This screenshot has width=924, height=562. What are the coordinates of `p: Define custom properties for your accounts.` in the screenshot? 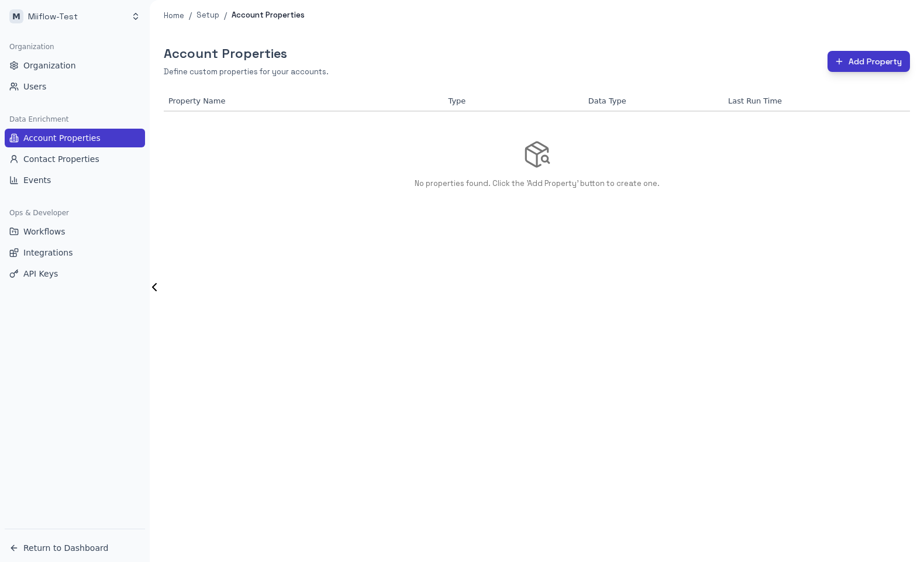 It's located at (246, 72).